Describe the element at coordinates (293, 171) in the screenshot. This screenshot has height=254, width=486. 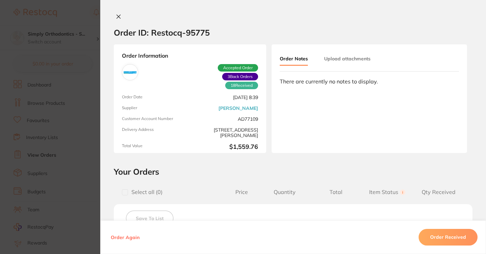
I see `h2: Your Orders` at that location.